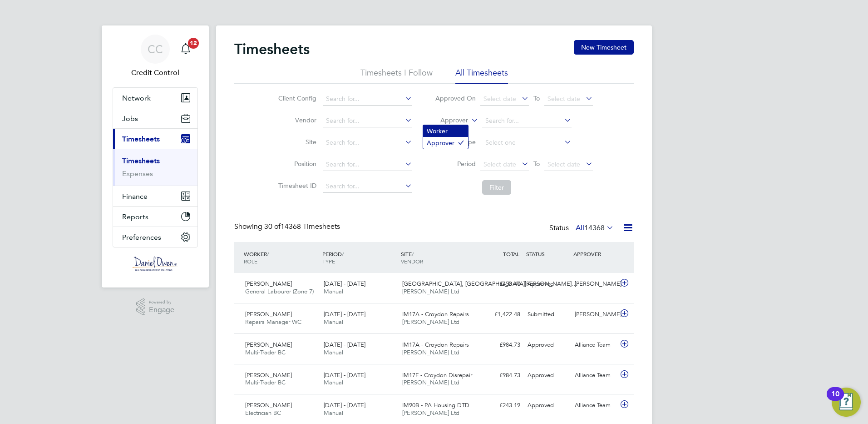 The image size is (868, 424). I want to click on div: Status, so click(583, 228).